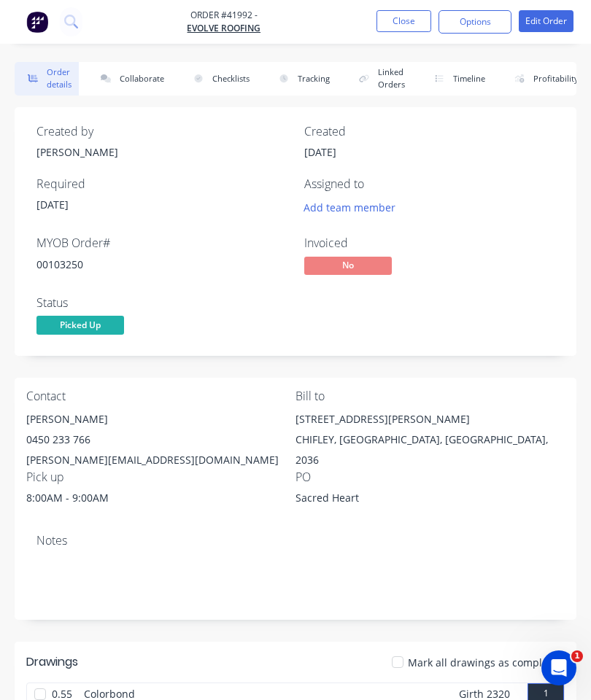 The image size is (591, 700). I want to click on span: No, so click(348, 266).